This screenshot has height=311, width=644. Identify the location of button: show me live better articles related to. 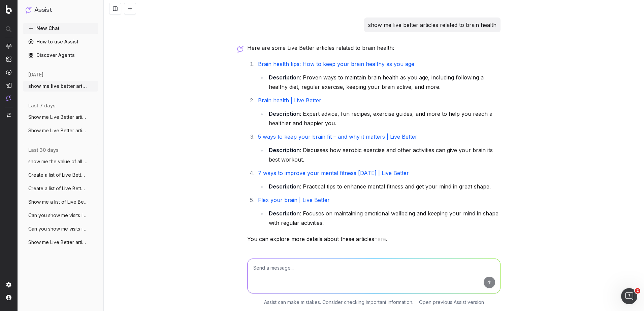
(61, 86).